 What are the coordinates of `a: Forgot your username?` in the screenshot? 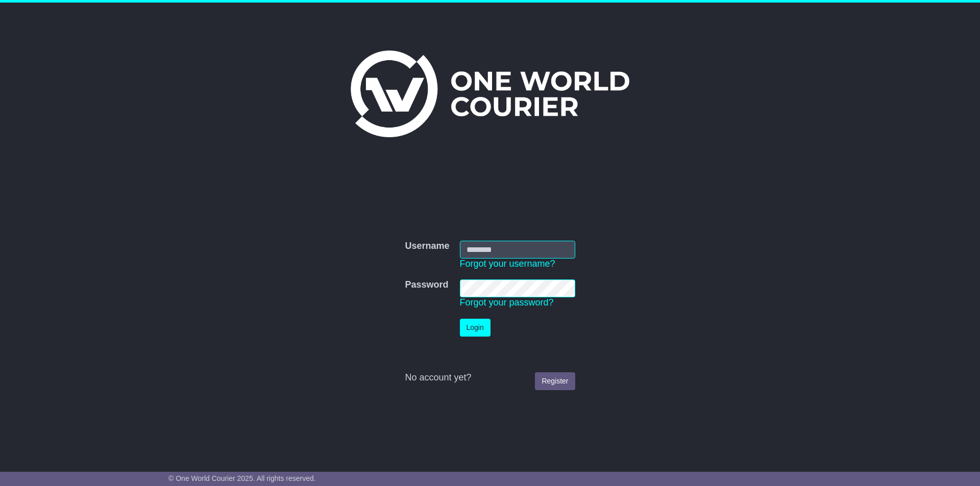 It's located at (508, 264).